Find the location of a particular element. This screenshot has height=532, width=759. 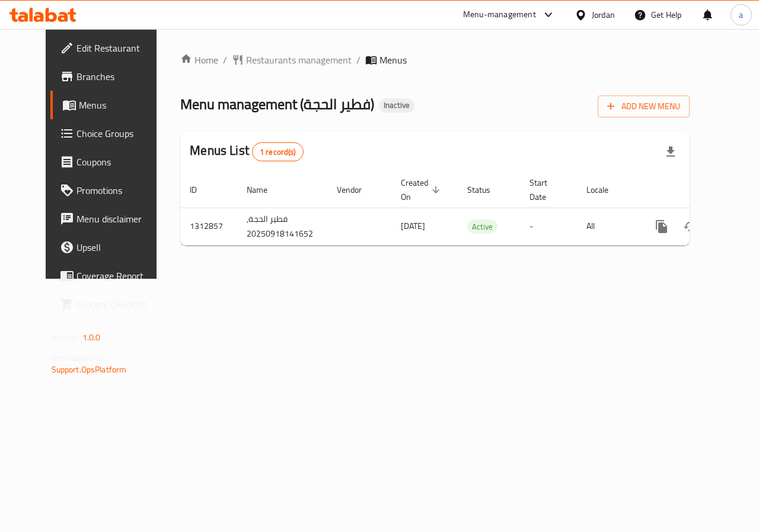

div: Jordan is located at coordinates (603, 15).